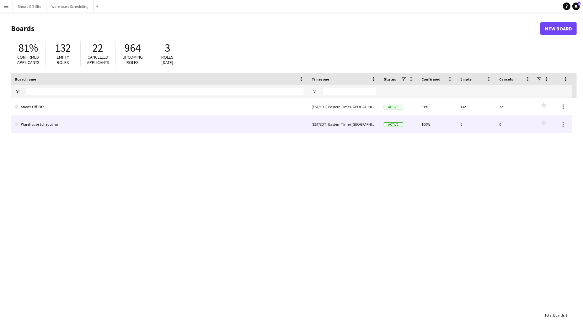 The height and width of the screenshot is (331, 583). Describe the element at coordinates (63, 60) in the screenshot. I see `span: Empty roles` at that location.